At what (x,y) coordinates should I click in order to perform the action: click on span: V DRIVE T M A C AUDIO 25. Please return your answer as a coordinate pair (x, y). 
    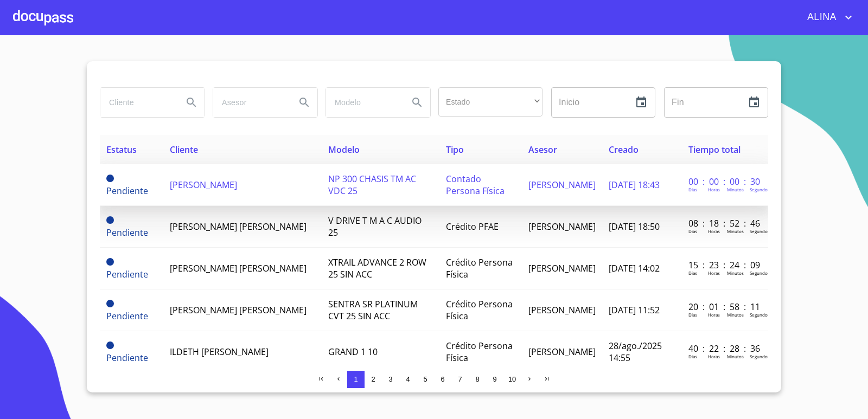
    Looking at the image, I should click on (375, 227).